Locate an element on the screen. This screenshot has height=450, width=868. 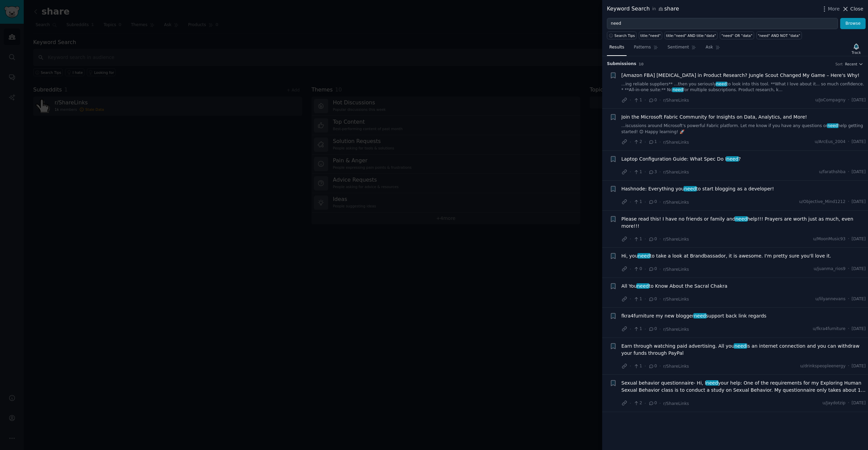
a: title:"need" is located at coordinates (650, 35).